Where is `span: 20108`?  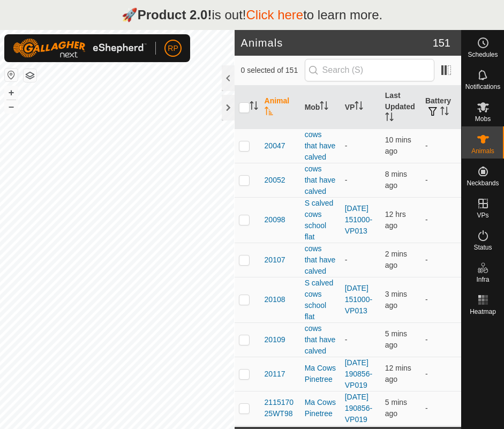
span: 20108 is located at coordinates (275, 299).